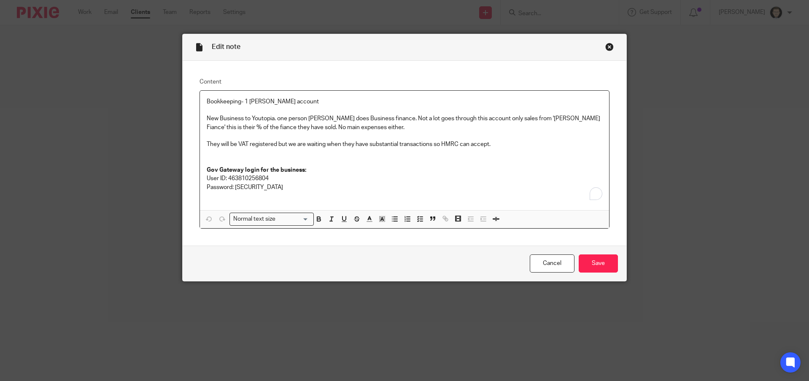 The image size is (809, 381). What do you see at coordinates (404, 144) in the screenshot?
I see `p: They will be VAT registered but we are waiting when they have substantial transactions so HMRC ca...` at bounding box center [404, 144].